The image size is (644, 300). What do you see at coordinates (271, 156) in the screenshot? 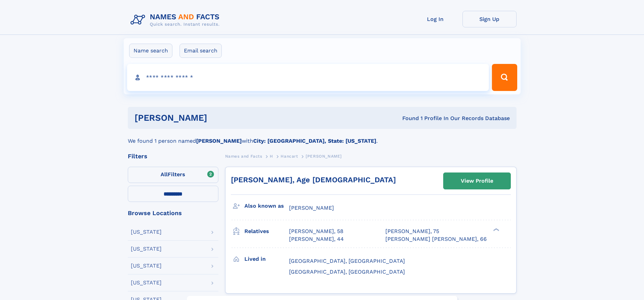
I see `a: H` at bounding box center [271, 156].